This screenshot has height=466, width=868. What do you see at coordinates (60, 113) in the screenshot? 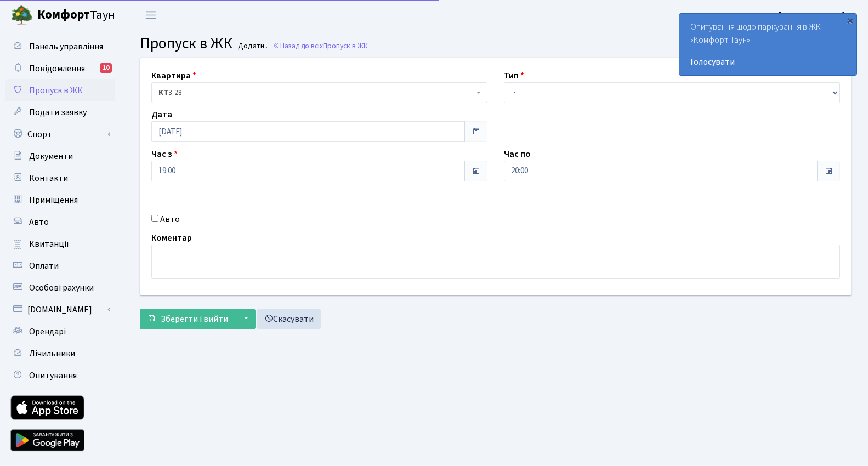
I see `a: Подати заявку` at bounding box center [60, 113].